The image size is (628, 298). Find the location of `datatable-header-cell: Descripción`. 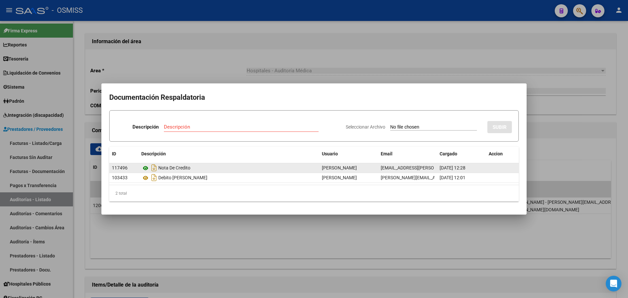

datatable-header-cell: Descripción is located at coordinates (229, 154).